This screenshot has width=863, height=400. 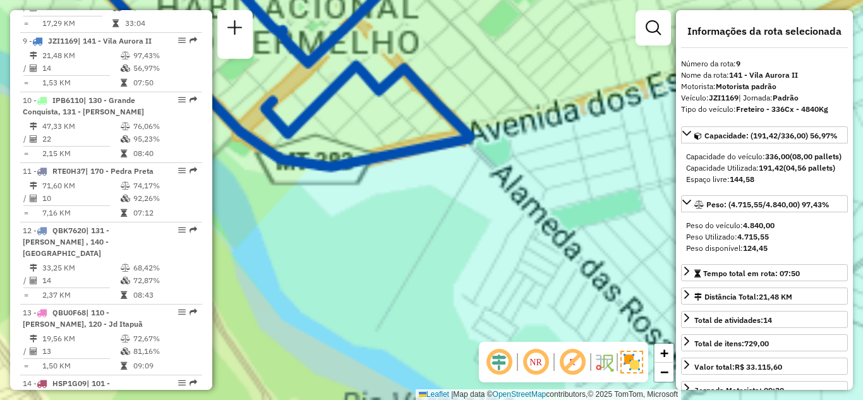 What do you see at coordinates (81, 186) in the screenshot?
I see `td: 71,60 KM` at bounding box center [81, 186].